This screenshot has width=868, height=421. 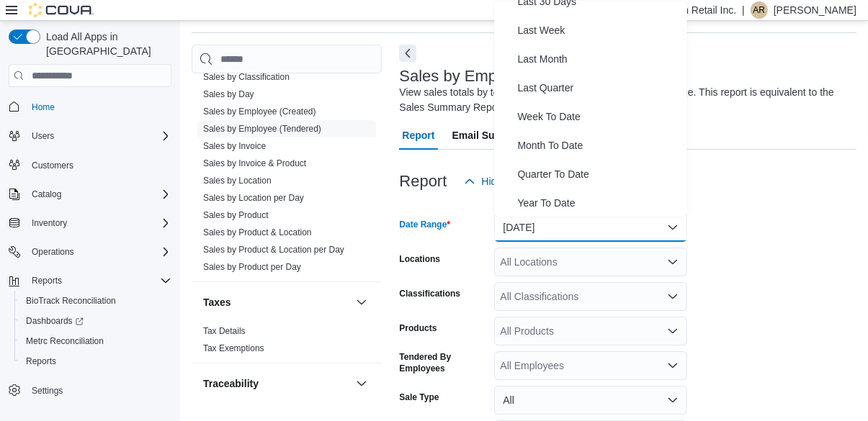 I want to click on a: Sales by Employee (Created), so click(x=259, y=112).